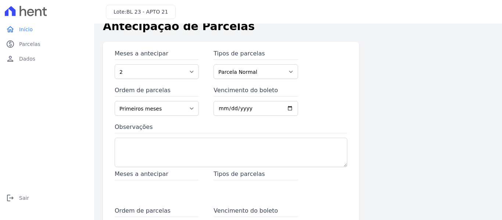  I want to click on span: BL 23 - APTO 21, so click(147, 12).